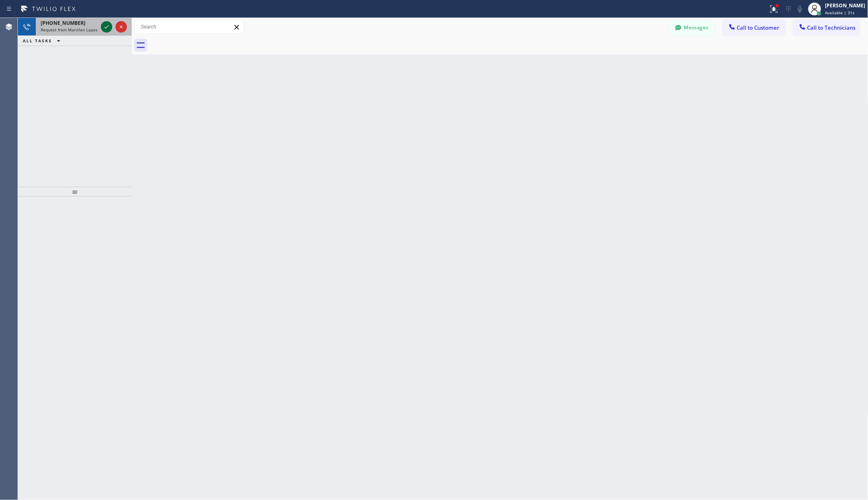 The width and height of the screenshot is (868, 500). Describe the element at coordinates (754, 28) in the screenshot. I see `button: Call to Customer` at that location.